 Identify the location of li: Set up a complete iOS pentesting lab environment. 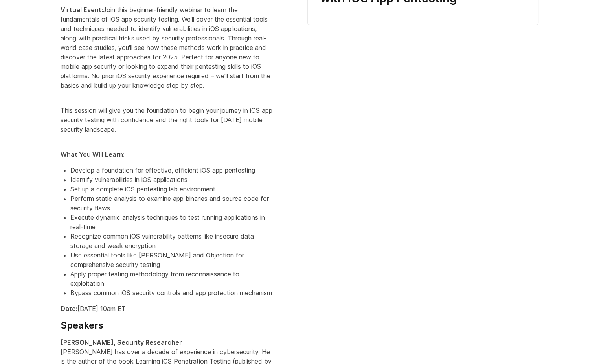
(172, 189).